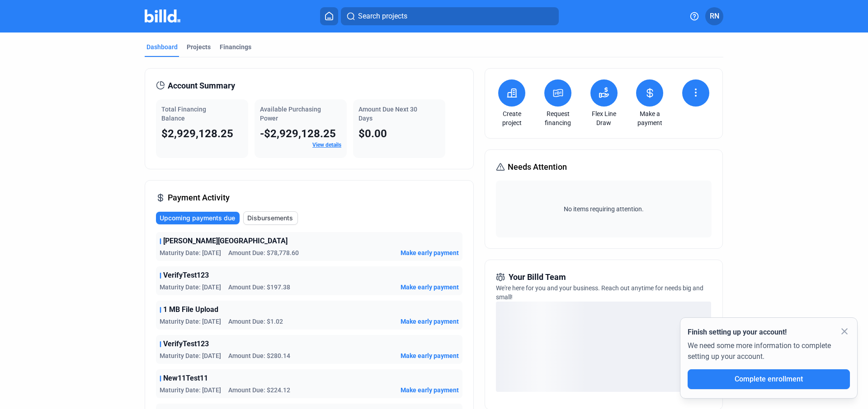  What do you see at coordinates (184, 114) in the screenshot?
I see `span: Total Financing Balance` at bounding box center [184, 114].